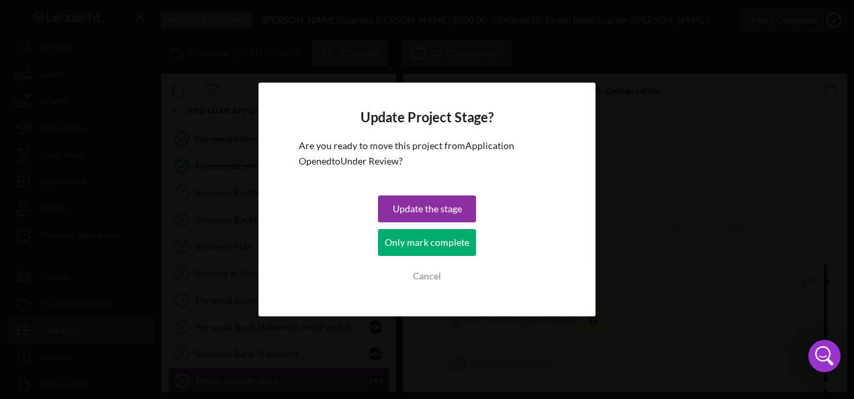  I want to click on h4: Update Project Stage?, so click(427, 117).